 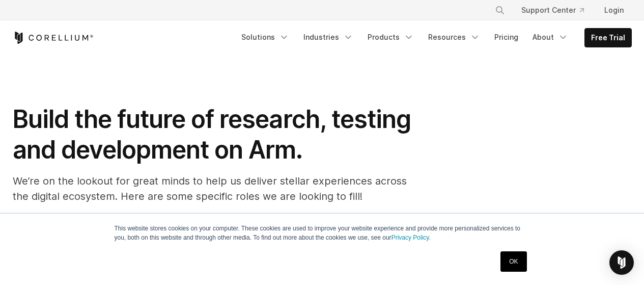 What do you see at coordinates (322, 233) in the screenshot?
I see `p: This website stores cookies on your computer. These cookies are used to improve your website expe...` at bounding box center [322, 233].